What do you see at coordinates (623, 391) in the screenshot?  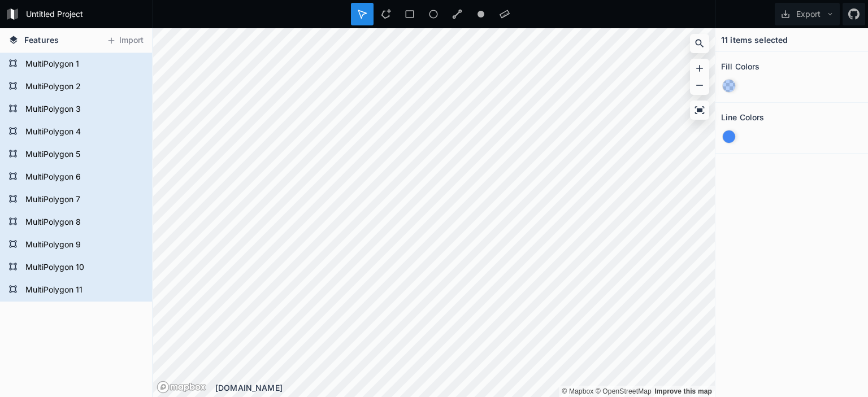 I see `a: OpenStreetMap` at bounding box center [623, 391].